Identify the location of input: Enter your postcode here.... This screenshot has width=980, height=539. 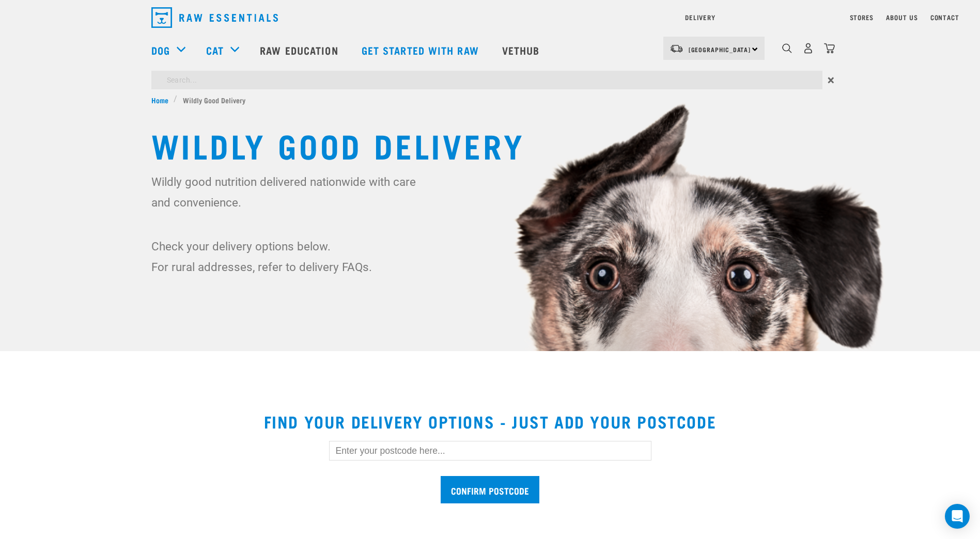
(490, 451).